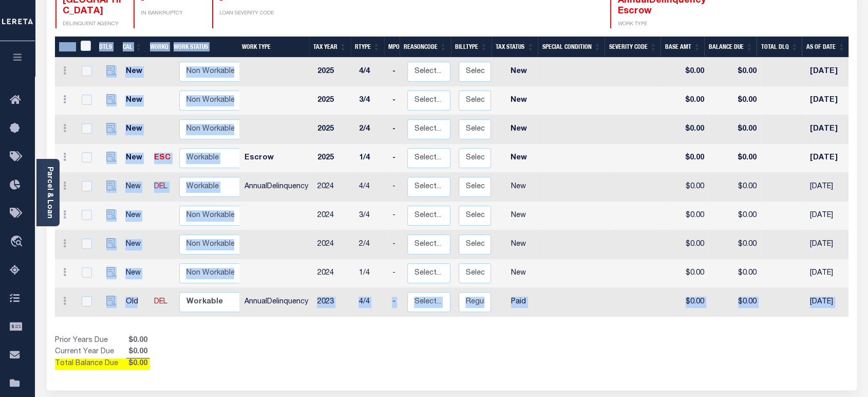  Describe the element at coordinates (50, 192) in the screenshot. I see `a: Parcel & Loan` at that location.